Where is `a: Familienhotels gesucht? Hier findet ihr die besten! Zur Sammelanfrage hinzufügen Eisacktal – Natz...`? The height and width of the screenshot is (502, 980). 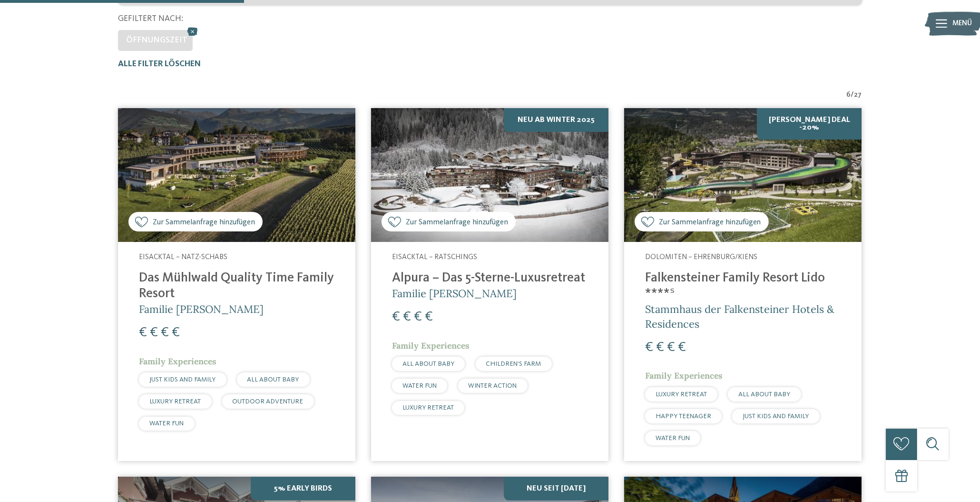 a: Familienhotels gesucht? Hier findet ihr die besten! Zur Sammelanfrage hinzufügen Eisacktal – Natz... is located at coordinates (237, 284).